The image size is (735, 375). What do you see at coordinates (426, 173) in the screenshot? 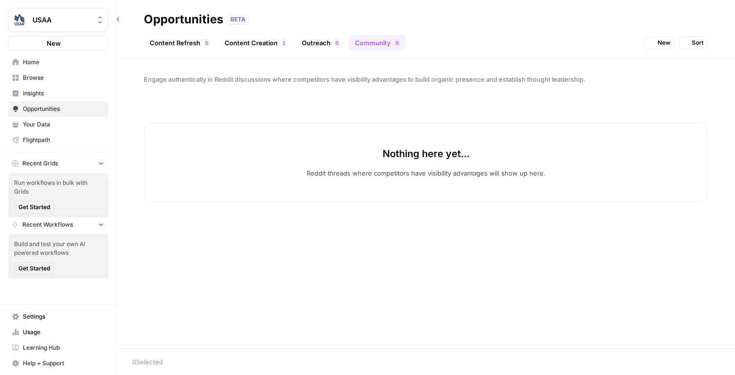
I see `p: Reddit threads where competitors have visibility advantages will show up here.` at bounding box center [426, 173].